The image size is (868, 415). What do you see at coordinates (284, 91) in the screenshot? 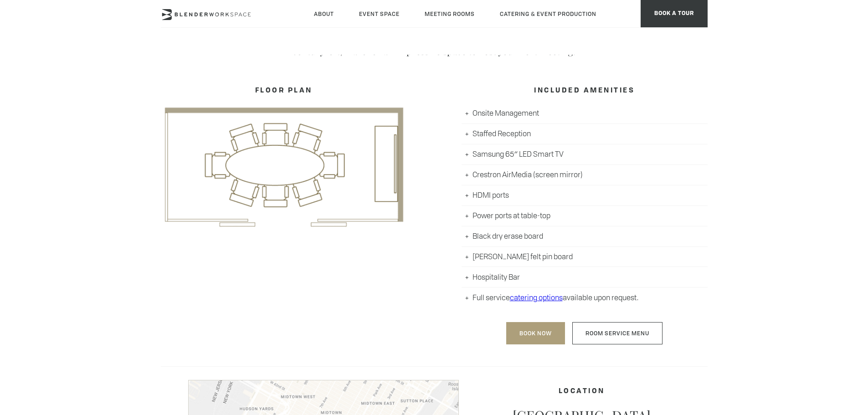
I see `h4: FLOOR PLAN` at bounding box center [284, 91].